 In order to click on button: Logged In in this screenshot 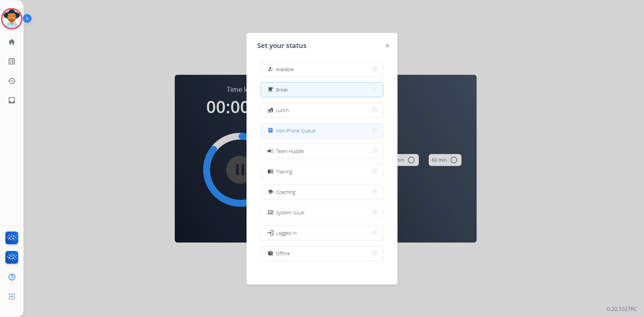, I will do `click(322, 233)`.